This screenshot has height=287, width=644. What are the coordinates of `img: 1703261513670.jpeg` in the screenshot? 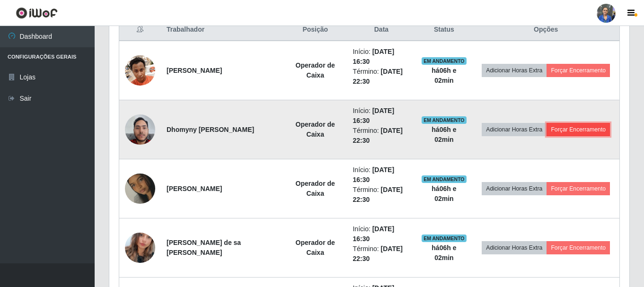 It's located at (140, 70).